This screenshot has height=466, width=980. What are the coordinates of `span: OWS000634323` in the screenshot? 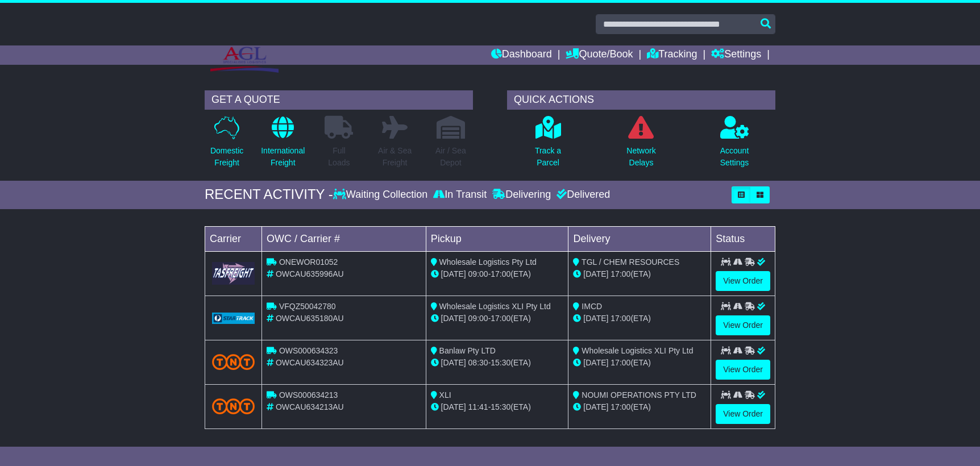 It's located at (309, 350).